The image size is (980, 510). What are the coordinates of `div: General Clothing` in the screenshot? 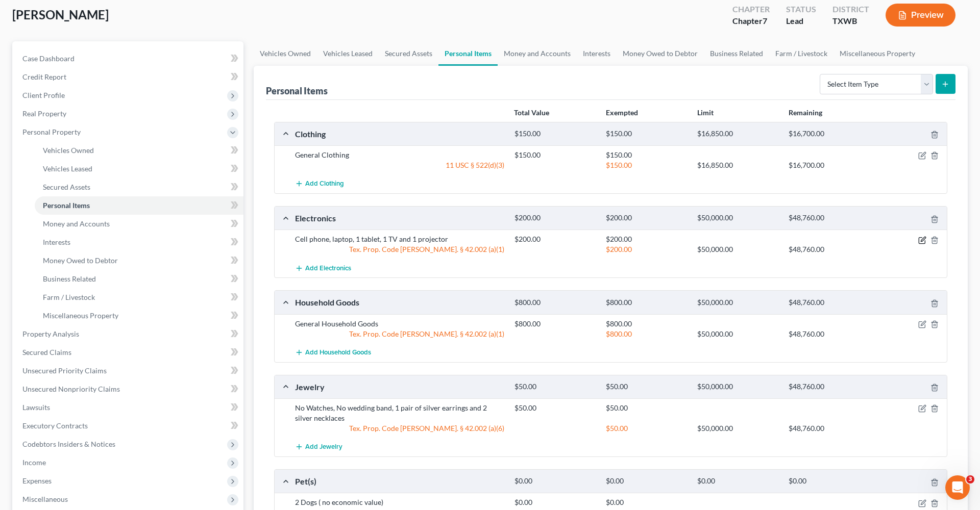 It's located at (400, 155).